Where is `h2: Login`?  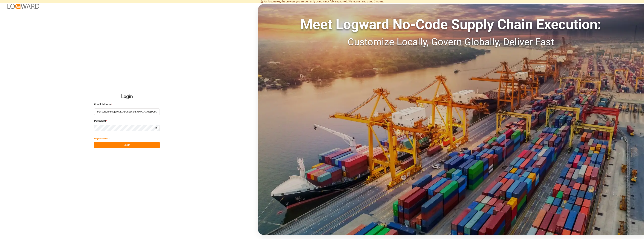
h2: Login is located at coordinates (127, 97).